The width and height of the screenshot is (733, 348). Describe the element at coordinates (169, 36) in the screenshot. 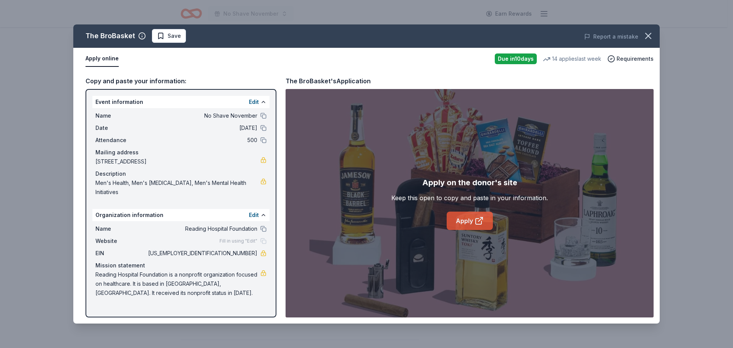

I see `button: Save` at that location.